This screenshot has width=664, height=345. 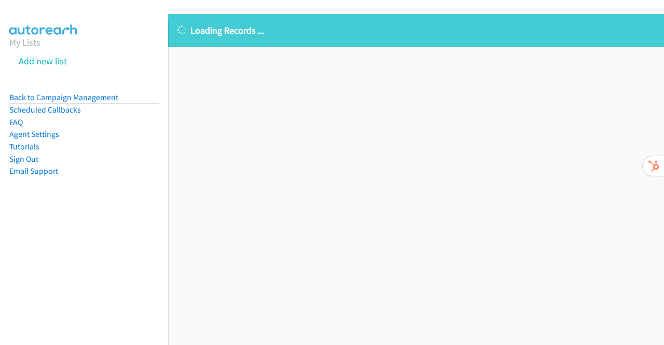 What do you see at coordinates (25, 42) in the screenshot?
I see `a: My Lists` at bounding box center [25, 42].